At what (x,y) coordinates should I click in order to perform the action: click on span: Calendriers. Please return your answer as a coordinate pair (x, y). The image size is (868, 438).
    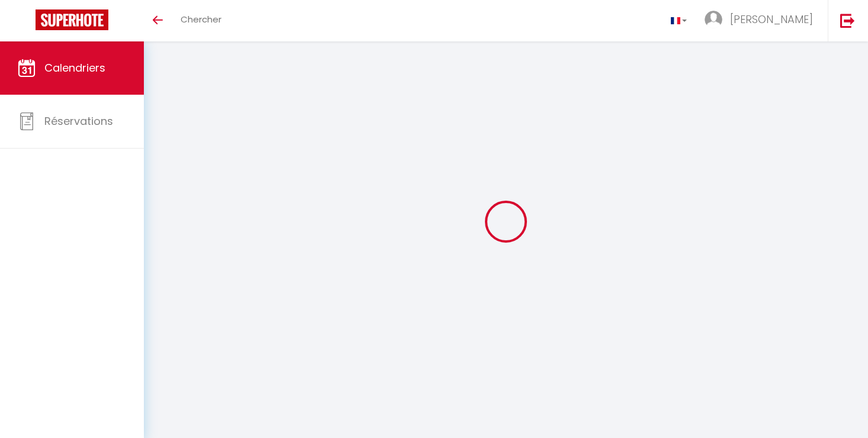
    Looking at the image, I should click on (75, 68).